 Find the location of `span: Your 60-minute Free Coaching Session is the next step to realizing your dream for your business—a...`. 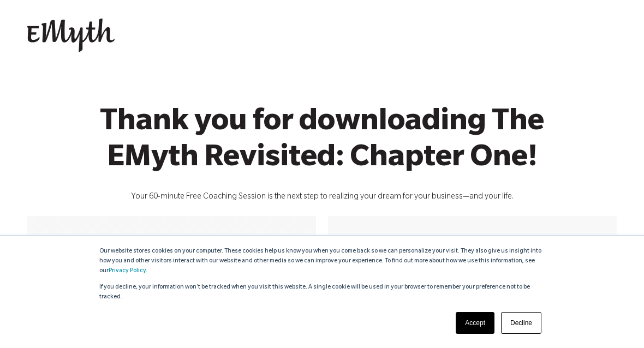

span: Your 60-minute Free Coaching Session is the next step to realizing your dream for your business—a... is located at coordinates (322, 197).